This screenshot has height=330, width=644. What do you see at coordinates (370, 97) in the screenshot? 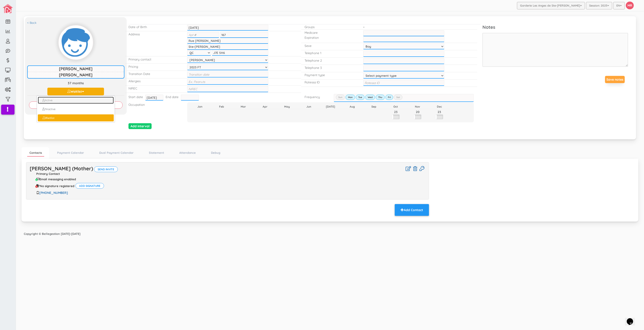
I see `label: Wed` at bounding box center [370, 97].